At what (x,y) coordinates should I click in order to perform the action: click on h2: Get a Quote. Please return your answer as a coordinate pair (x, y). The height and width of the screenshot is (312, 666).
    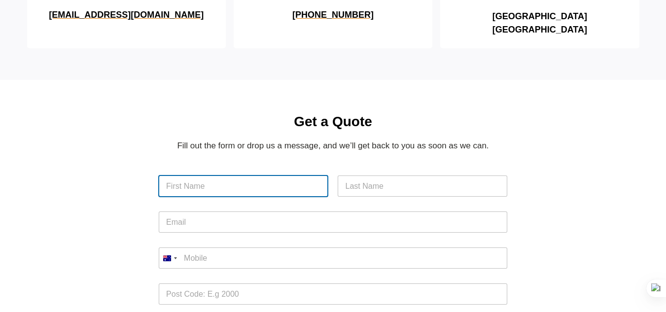
    Looking at the image, I should click on (333, 122).